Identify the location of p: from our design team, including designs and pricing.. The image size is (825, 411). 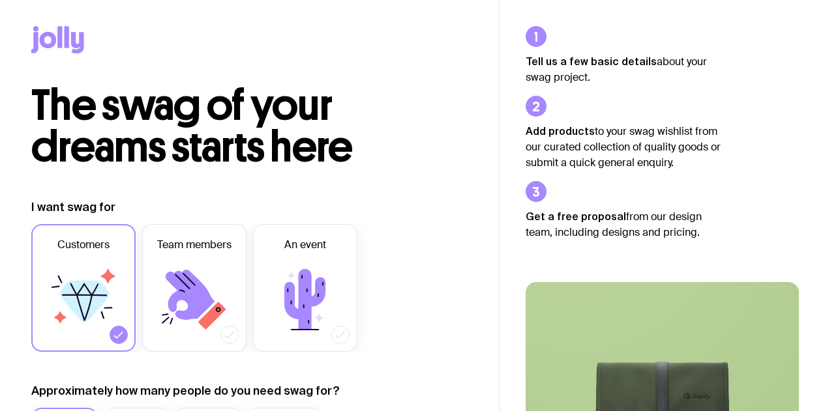
(623, 224).